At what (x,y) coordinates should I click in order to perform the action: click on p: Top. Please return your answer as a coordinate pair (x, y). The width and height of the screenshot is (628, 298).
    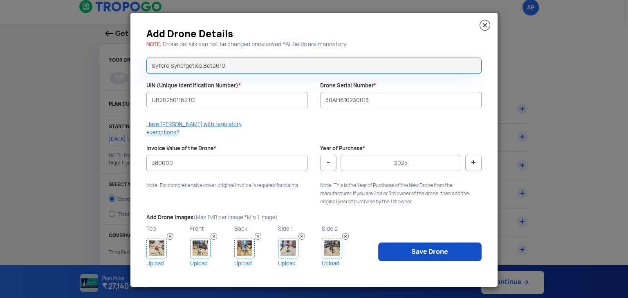
    Looking at the image, I should click on (167, 229).